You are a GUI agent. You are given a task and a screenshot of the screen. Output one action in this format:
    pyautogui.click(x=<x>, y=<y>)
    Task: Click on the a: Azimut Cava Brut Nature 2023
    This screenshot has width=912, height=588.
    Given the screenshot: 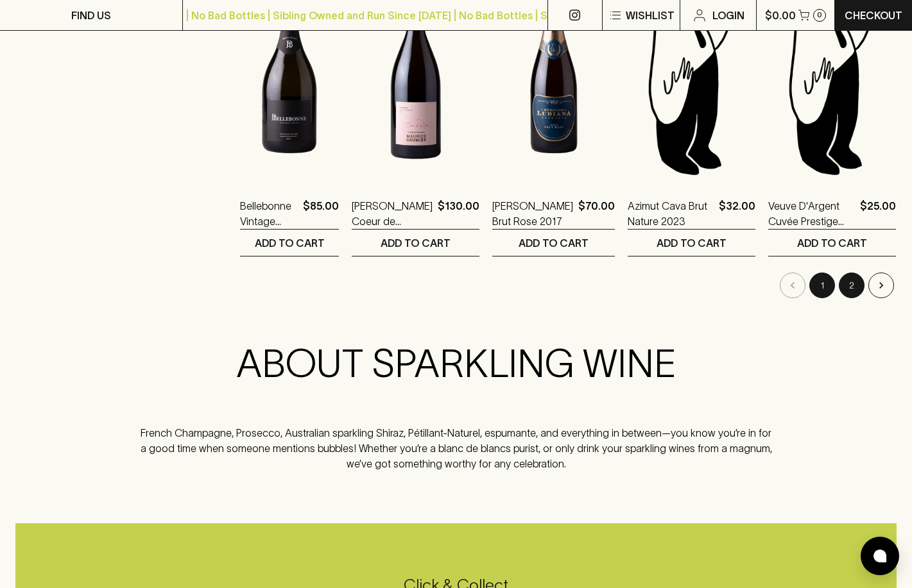 What is the action you would take?
    pyautogui.click(x=671, y=213)
    